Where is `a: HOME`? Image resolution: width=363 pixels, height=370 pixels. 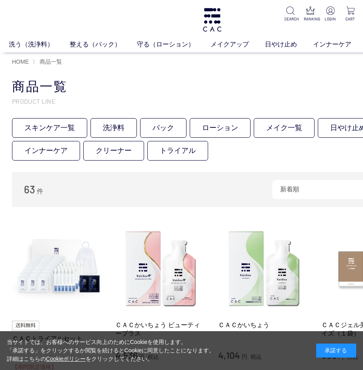 a: HOME is located at coordinates (20, 62).